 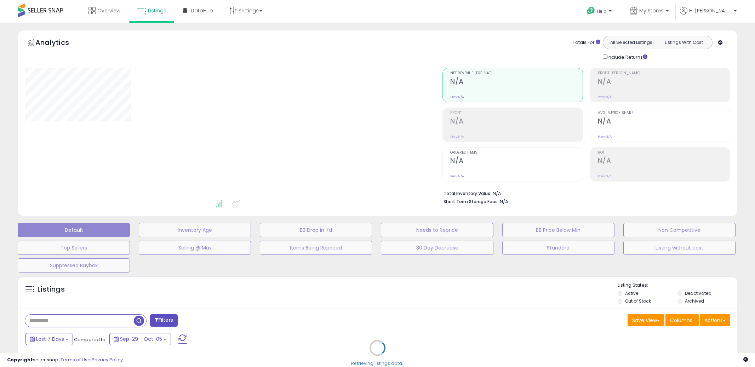 What do you see at coordinates (504, 201) in the screenshot?
I see `span: N/A` at bounding box center [504, 201].